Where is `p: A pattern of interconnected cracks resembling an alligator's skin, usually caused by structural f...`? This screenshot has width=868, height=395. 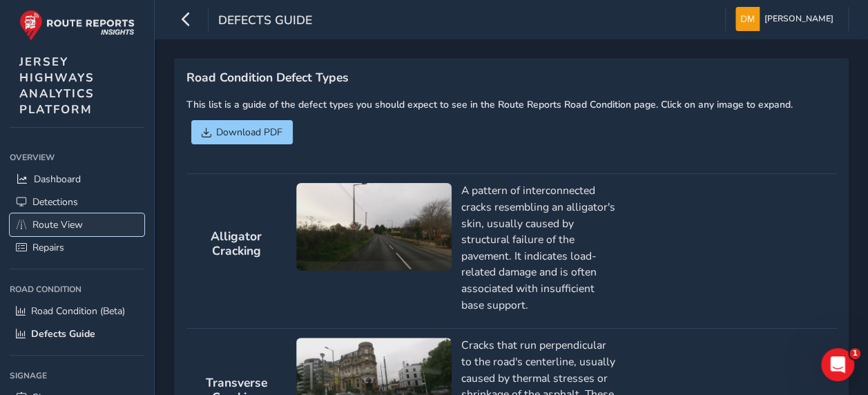
p: A pattern of interconnected cracks resembling an alligator's skin, usually caused by structural f... is located at coordinates (539, 248).